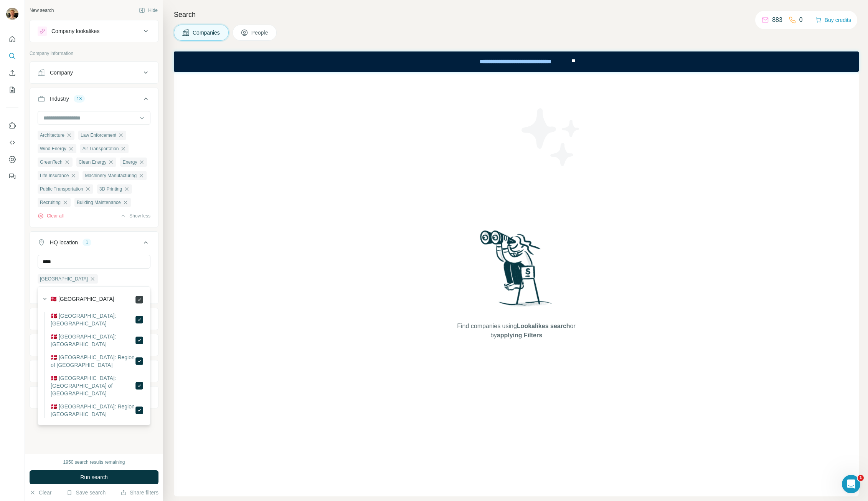 The height and width of the screenshot is (501, 868). Describe the element at coordinates (52, 135) in the screenshot. I see `span: Architecture` at that location.